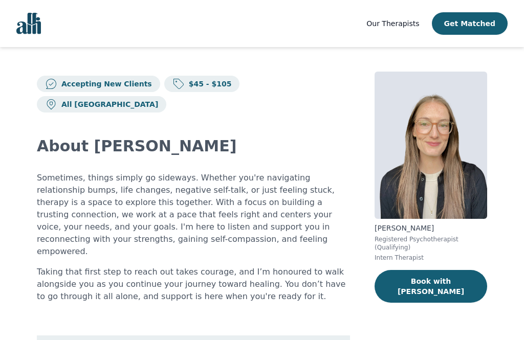  I want to click on p: $45 - $105, so click(208, 84).